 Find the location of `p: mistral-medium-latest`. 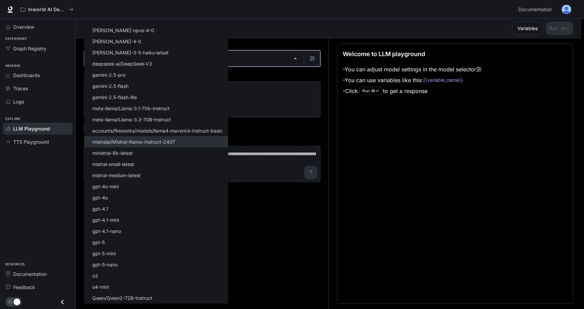

p: mistral-medium-latest is located at coordinates (116, 175).